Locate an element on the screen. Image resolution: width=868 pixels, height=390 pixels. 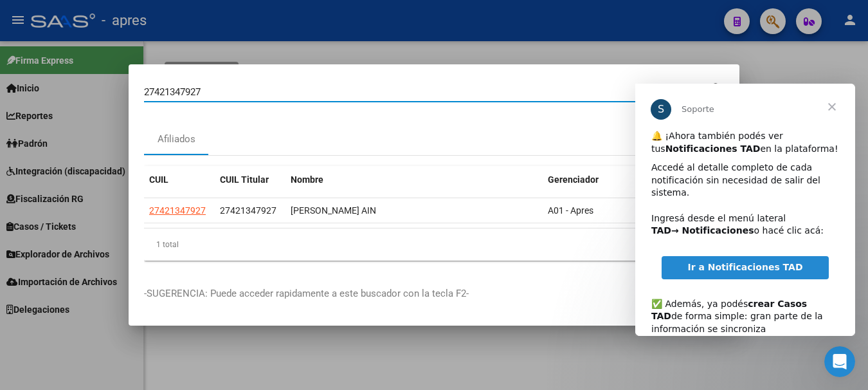
div: 🔔 ¡Ahora también podés ver tus en la plataforma! is located at coordinates (110, 59).